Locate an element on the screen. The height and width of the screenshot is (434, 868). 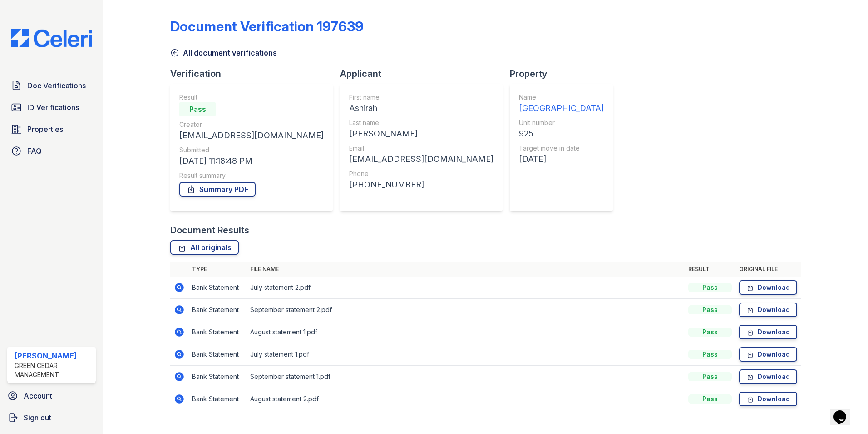
td: August statement 2.pdf is located at coordinates (465, 399).